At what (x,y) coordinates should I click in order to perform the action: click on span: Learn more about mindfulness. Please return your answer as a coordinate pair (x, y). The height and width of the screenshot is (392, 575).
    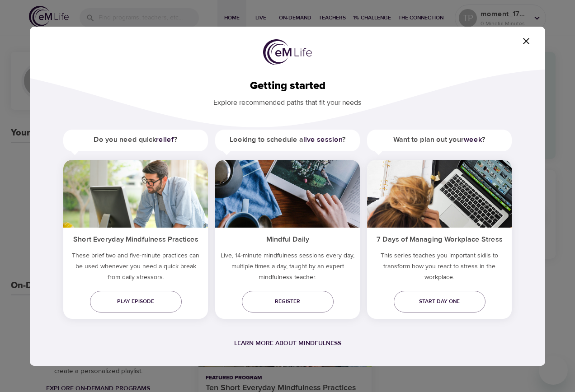
    Looking at the image, I should click on (288, 343).